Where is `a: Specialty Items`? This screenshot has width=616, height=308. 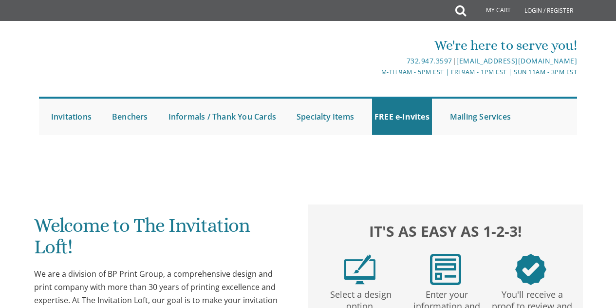
a: Specialty Items is located at coordinates (326, 116).